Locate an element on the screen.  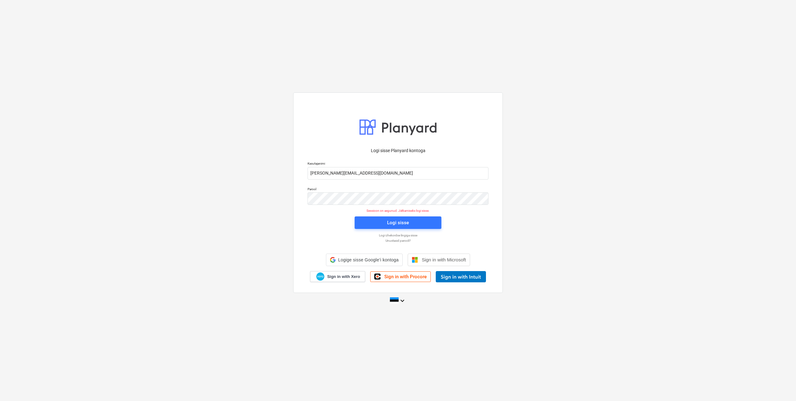
div: Logi sisse is located at coordinates (398, 223).